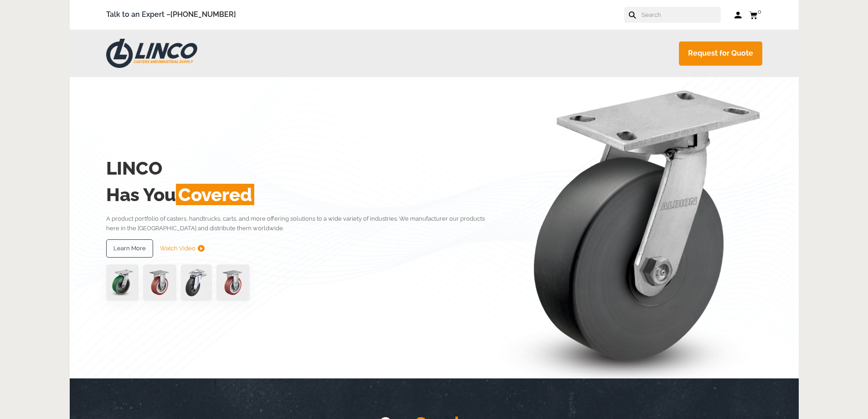 Image resolution: width=868 pixels, height=419 pixels. Describe the element at coordinates (302, 224) in the screenshot. I see `p: A product portfolio of casters, handtrucks, carts, and more offering solutions to a wide variety ...` at that location.